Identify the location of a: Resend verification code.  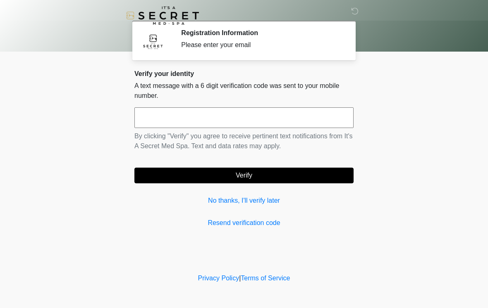
(244, 223).